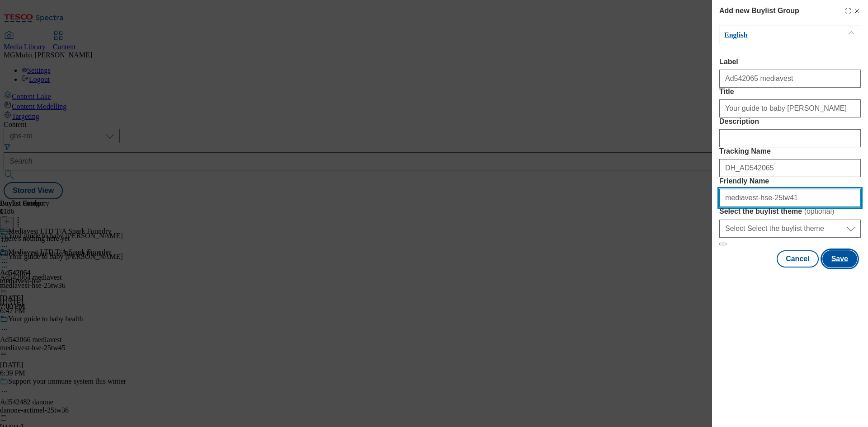  What do you see at coordinates (819, 211) in the screenshot?
I see `span: ( optional )` at bounding box center [819, 211].